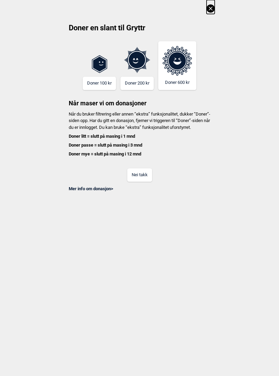 This screenshot has height=376, width=279. What do you see at coordinates (105, 154) in the screenshot?
I see `b: Doner mye = slutt på masing i 12 mnd` at bounding box center [105, 154].